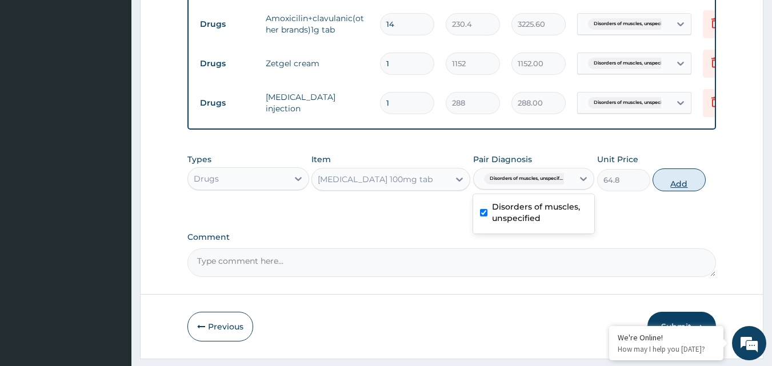  What do you see at coordinates (317, 24) in the screenshot?
I see `td: Amoxicilin+clavulanic(other brands)1g tab` at bounding box center [317, 24].